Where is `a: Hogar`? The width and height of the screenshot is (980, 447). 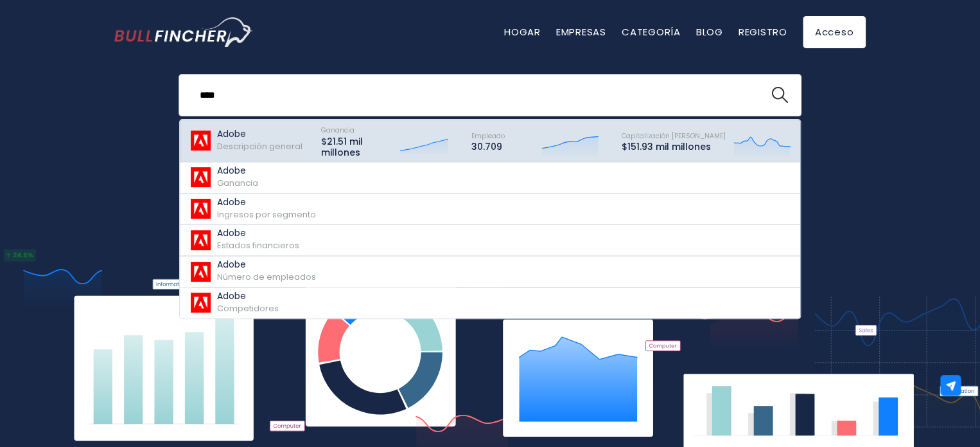 a: Hogar is located at coordinates (522, 32).